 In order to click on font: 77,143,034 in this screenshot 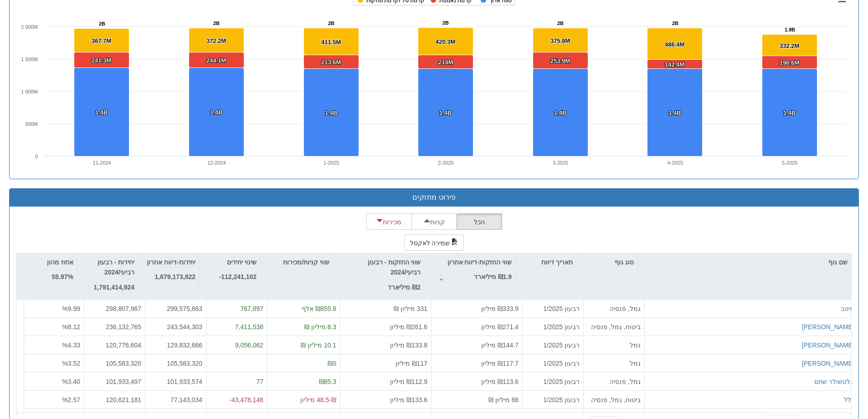, I will do `click(187, 399)`.